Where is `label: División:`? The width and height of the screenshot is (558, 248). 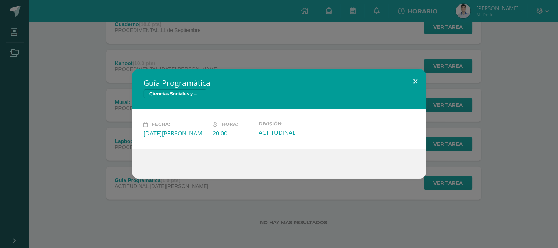
label: División: is located at coordinates (290, 124).